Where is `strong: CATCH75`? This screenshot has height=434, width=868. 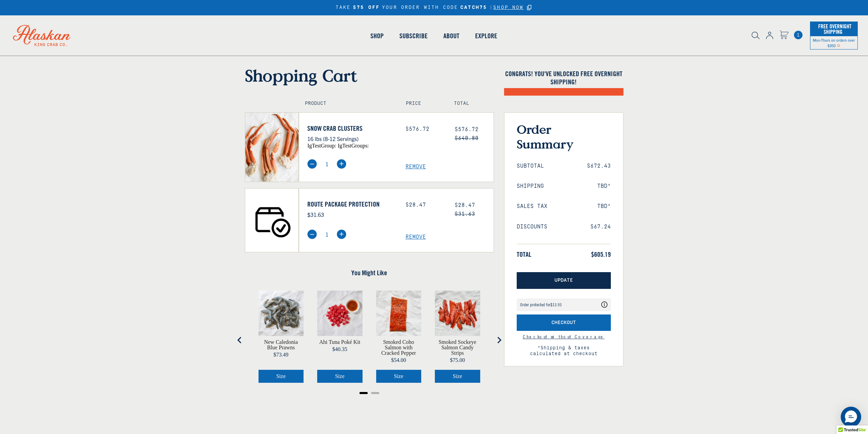 strong: CATCH75 is located at coordinates (474, 8).